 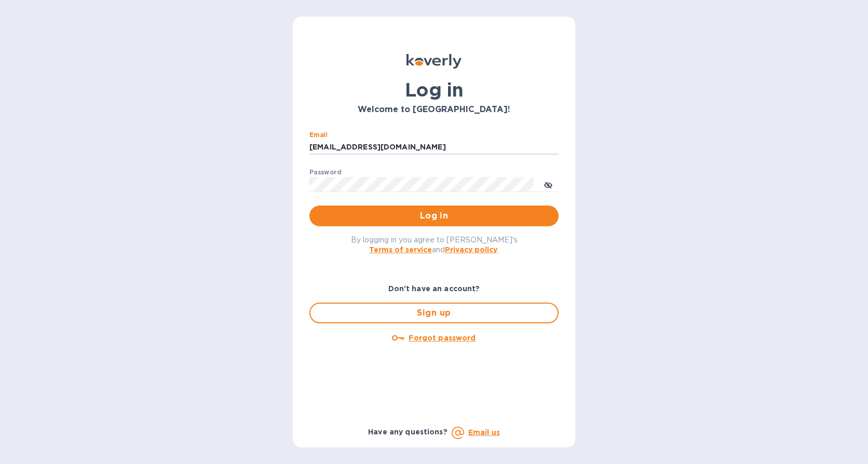 I want to click on b: Privacy policy, so click(x=471, y=250).